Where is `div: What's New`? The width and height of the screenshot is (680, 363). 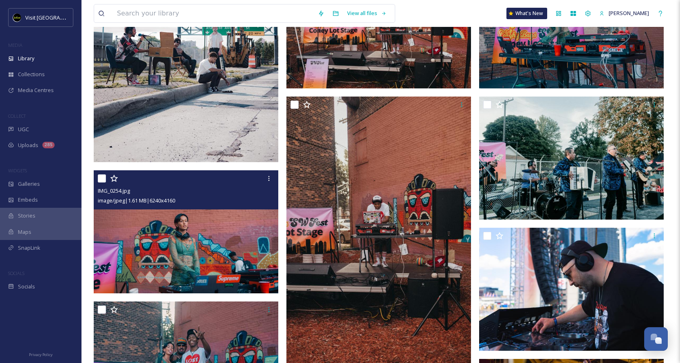 div: What's New is located at coordinates (527, 13).